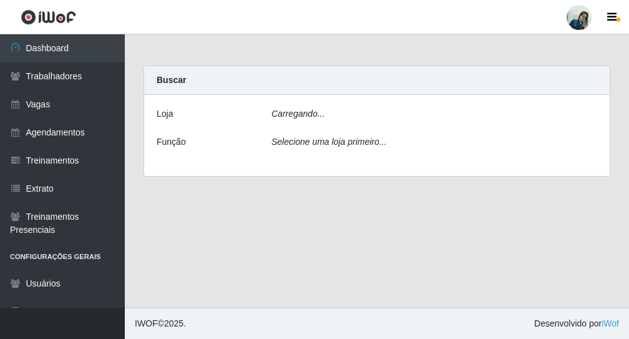 The height and width of the screenshot is (339, 629). What do you see at coordinates (610, 323) in the screenshot?
I see `a: iWof` at bounding box center [610, 323].